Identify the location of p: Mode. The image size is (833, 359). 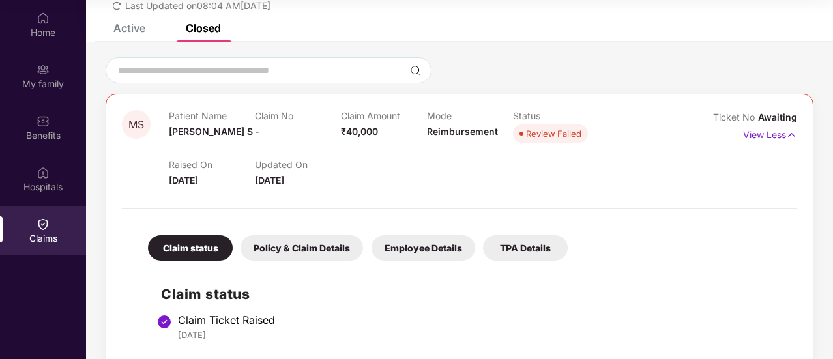
(470, 115).